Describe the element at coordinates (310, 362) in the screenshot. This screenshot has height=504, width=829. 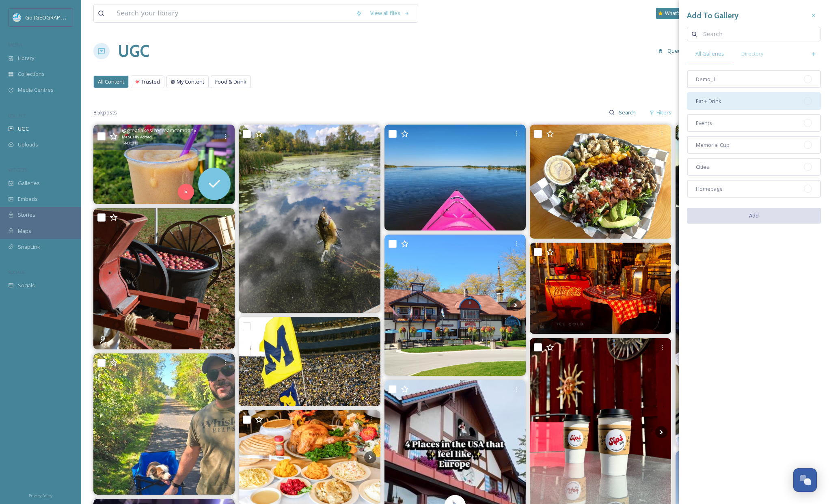
I see `img: Michigan Wolverines head coach Sherrone Moore spoke to the media on Monday in Ann Arbor. On Coach...` at that location.